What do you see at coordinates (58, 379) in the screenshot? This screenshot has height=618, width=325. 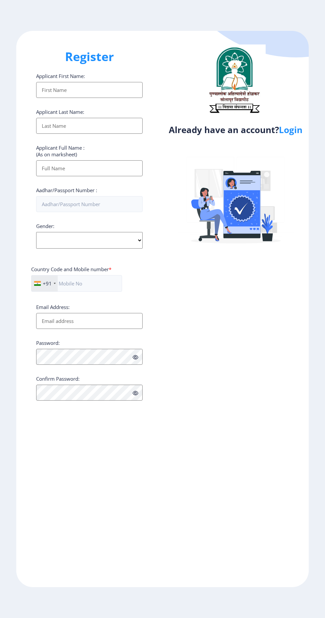 I see `label: Confirm Password:` at bounding box center [58, 379].